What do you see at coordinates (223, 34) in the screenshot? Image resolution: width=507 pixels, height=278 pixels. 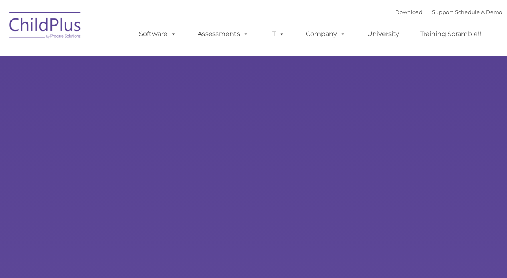 I see `a: Assessments` at bounding box center [223, 34].